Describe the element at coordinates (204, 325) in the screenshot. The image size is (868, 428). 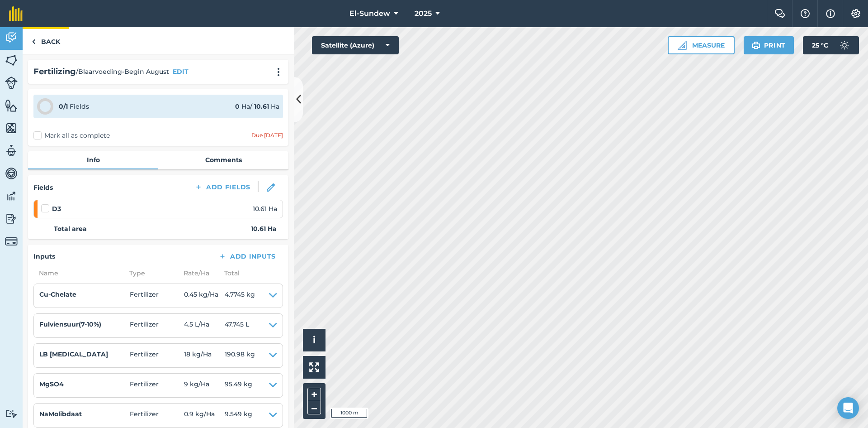
I see `span: 4.5 L / Ha` at that location.